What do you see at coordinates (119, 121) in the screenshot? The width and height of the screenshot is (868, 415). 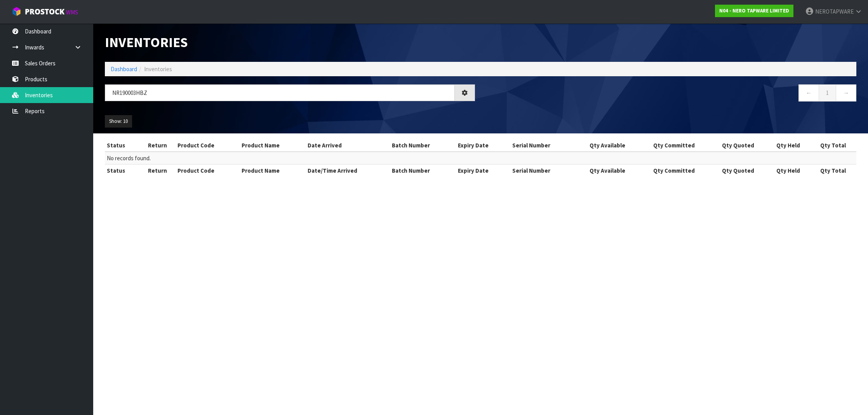 I see `button: Show: 10` at bounding box center [119, 121].